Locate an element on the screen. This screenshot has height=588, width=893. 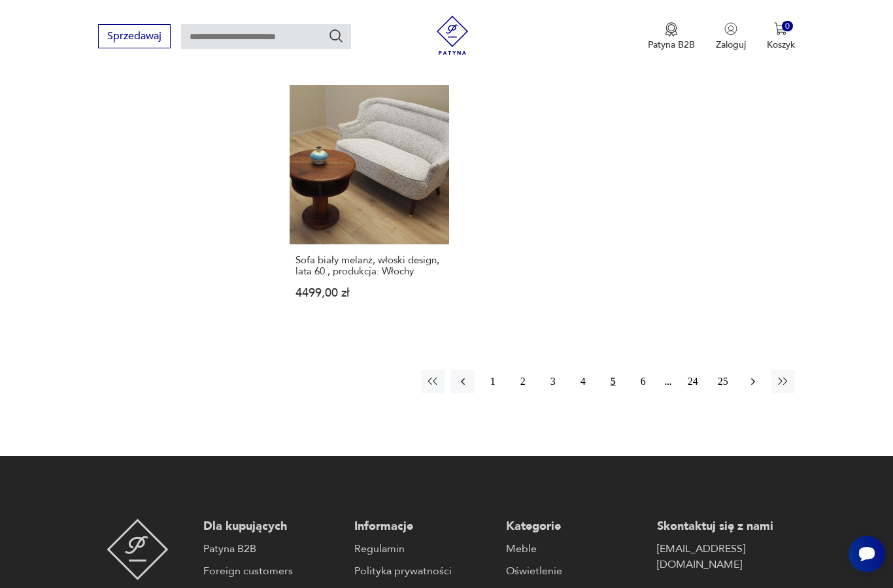
a: Oświetlenie is located at coordinates (575, 571).